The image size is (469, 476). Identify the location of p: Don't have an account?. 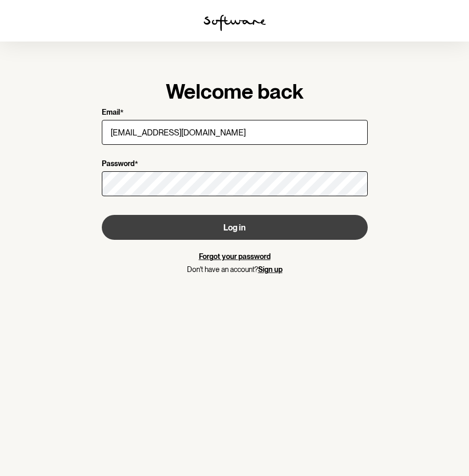
(235, 270).